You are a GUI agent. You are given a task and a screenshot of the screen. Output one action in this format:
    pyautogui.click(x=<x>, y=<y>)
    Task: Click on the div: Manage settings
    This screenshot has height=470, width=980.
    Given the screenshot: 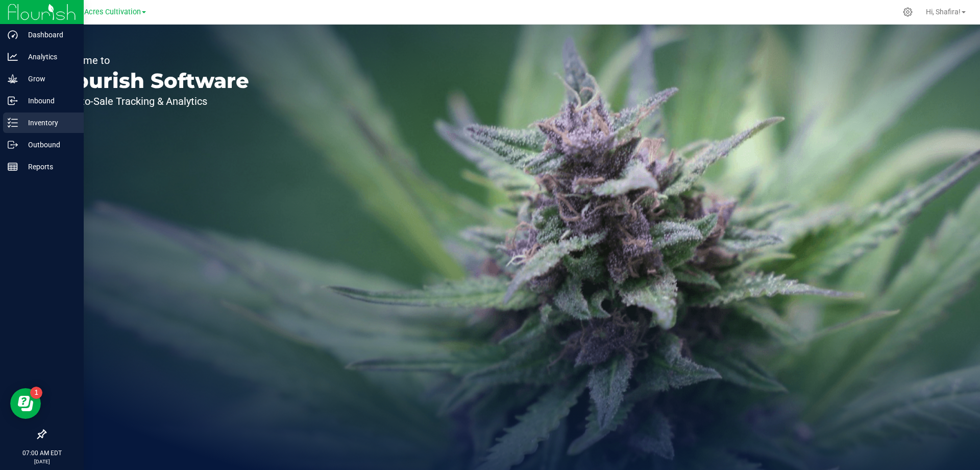 What is the action you would take?
    pyautogui.click(x=908, y=11)
    